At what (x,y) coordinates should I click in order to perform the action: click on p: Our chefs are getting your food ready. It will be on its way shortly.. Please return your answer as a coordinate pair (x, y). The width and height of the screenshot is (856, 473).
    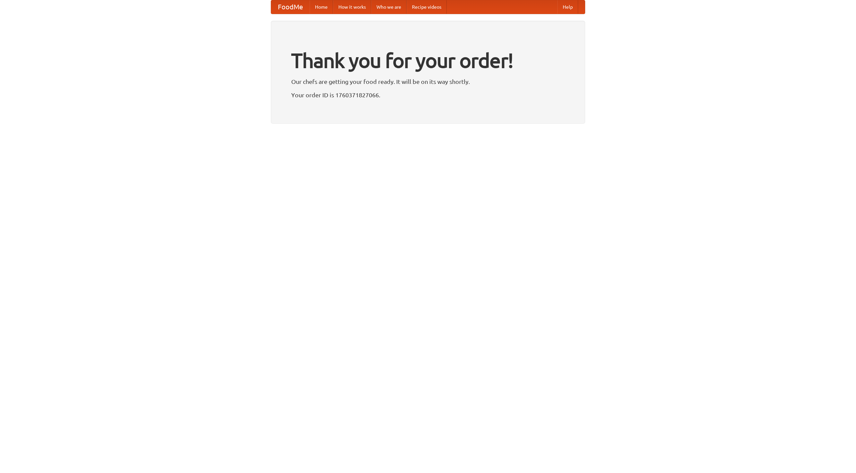
    Looking at the image, I should click on (428, 82).